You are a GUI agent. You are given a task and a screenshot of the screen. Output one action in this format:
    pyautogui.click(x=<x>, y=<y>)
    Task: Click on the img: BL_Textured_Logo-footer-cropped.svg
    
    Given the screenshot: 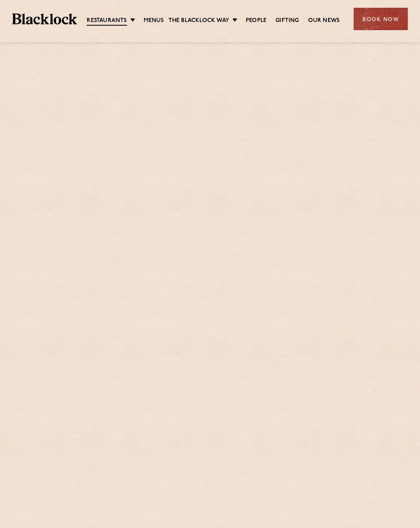 What is the action you would take?
    pyautogui.click(x=44, y=19)
    